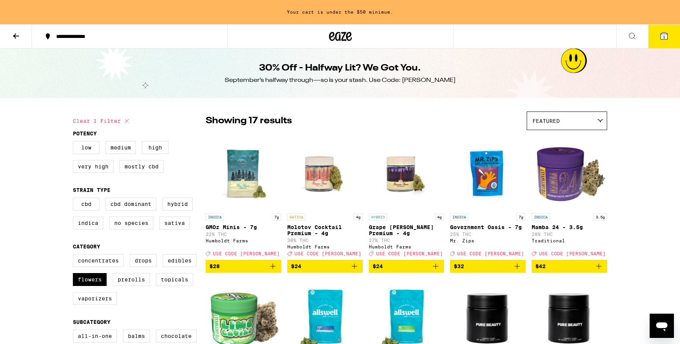 This screenshot has height=344, width=680. I want to click on legend: Strain Type, so click(91, 190).